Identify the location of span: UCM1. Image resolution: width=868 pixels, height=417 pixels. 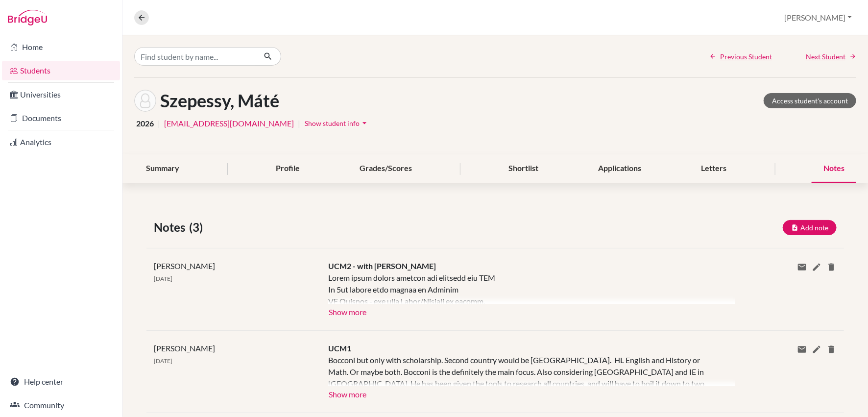
(340, 348).